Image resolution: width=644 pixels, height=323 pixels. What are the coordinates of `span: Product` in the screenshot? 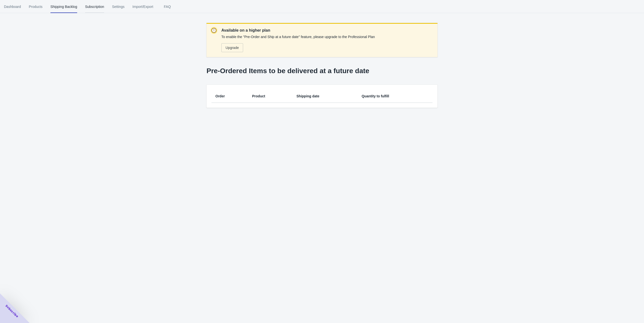 It's located at (259, 96).